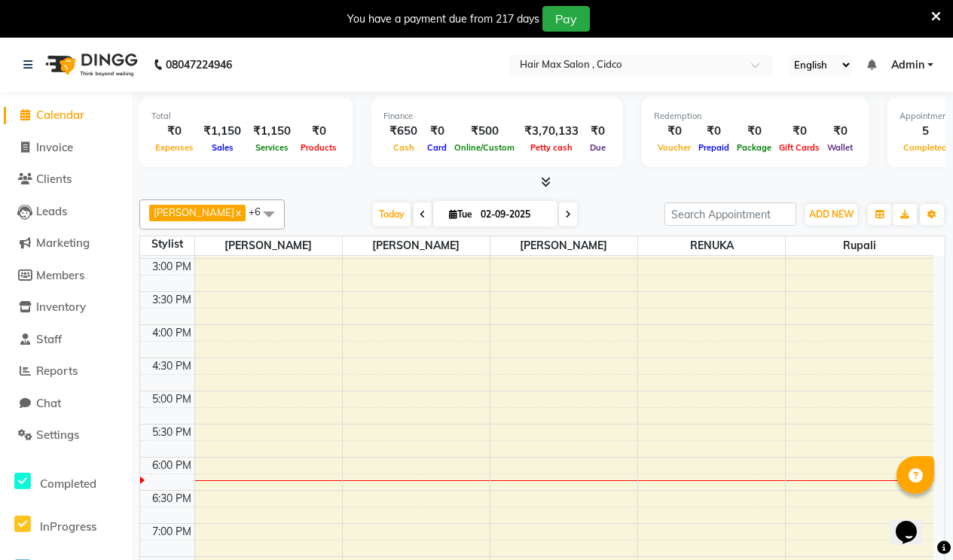  What do you see at coordinates (800, 147) in the screenshot?
I see `span: Gift Cards` at bounding box center [800, 147].